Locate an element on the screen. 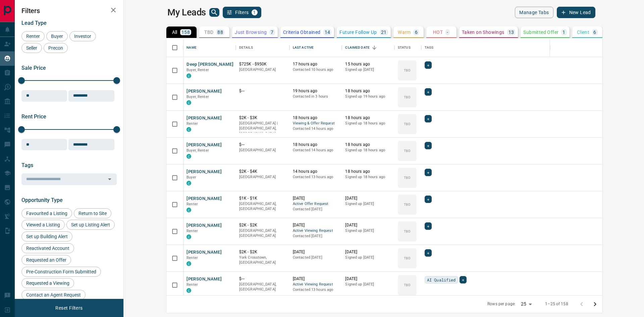  div: Claimed Date is located at coordinates (368, 48).